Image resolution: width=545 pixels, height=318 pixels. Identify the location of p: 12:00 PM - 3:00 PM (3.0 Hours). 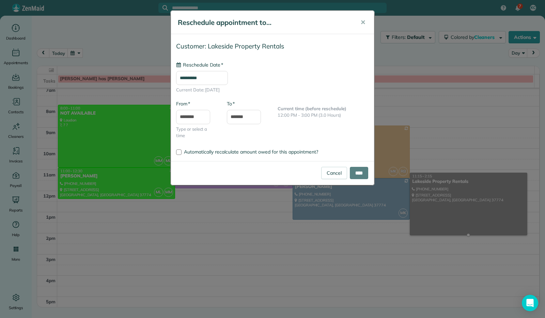
(323, 115).